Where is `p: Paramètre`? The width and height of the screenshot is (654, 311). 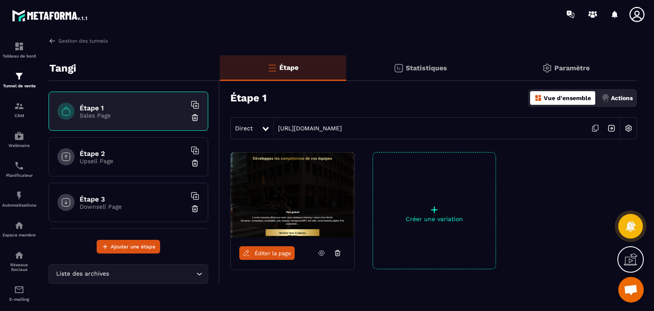
p: Paramètre is located at coordinates (572, 68).